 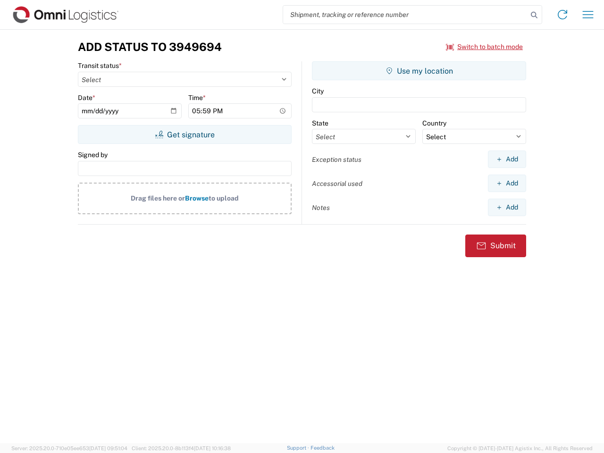 I want to click on span: Server: 2025.20.0-710e05ee653, so click(x=69, y=448).